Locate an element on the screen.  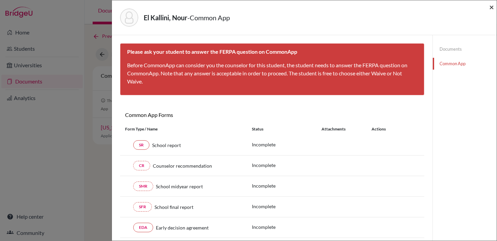
div: Form Type / Name is located at coordinates (183, 129).